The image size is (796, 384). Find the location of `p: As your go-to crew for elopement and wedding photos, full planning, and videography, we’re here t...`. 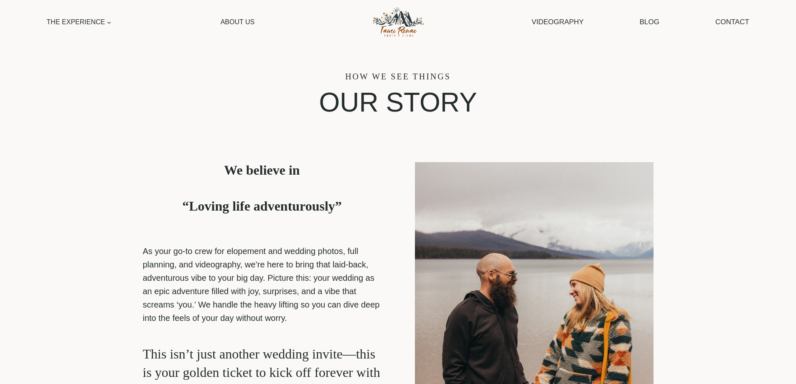

p: As your go-to crew for elopement and wedding photos, full planning, and videography, we’re here t... is located at coordinates (262, 280).